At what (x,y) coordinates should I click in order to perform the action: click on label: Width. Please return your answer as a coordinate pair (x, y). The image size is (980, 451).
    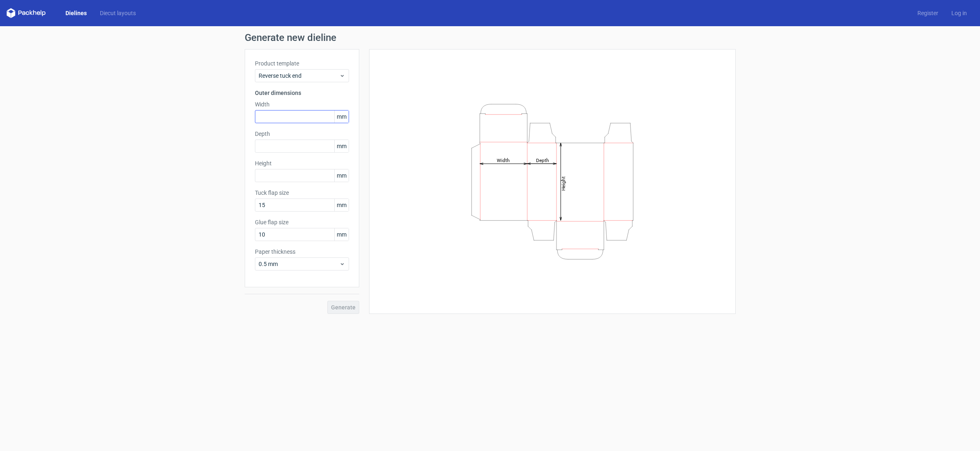
    Looking at the image, I should click on (302, 104).